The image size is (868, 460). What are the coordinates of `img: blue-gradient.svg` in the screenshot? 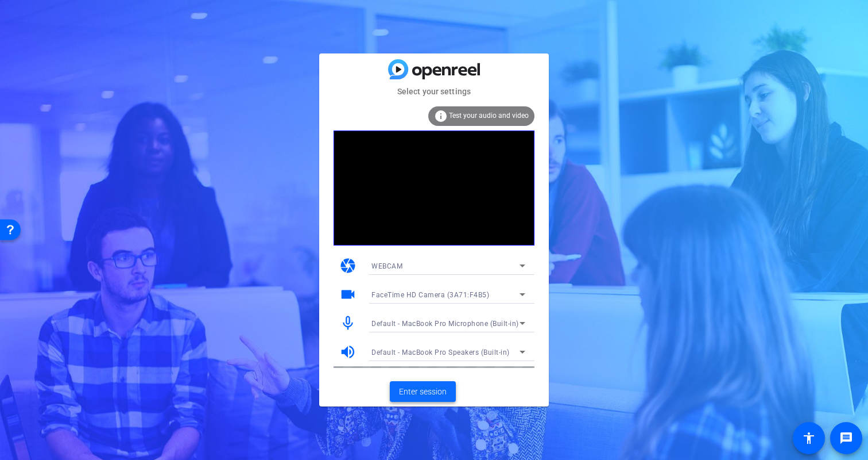 It's located at (434, 69).